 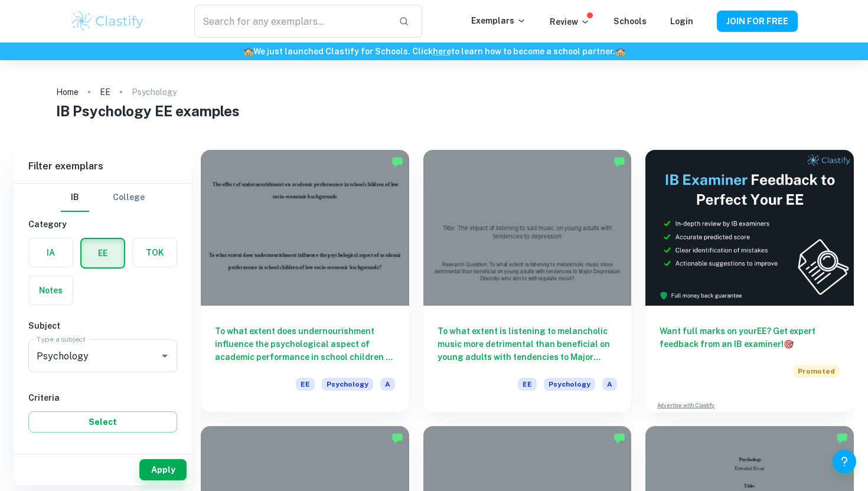 I want to click on button: Select, so click(x=103, y=422).